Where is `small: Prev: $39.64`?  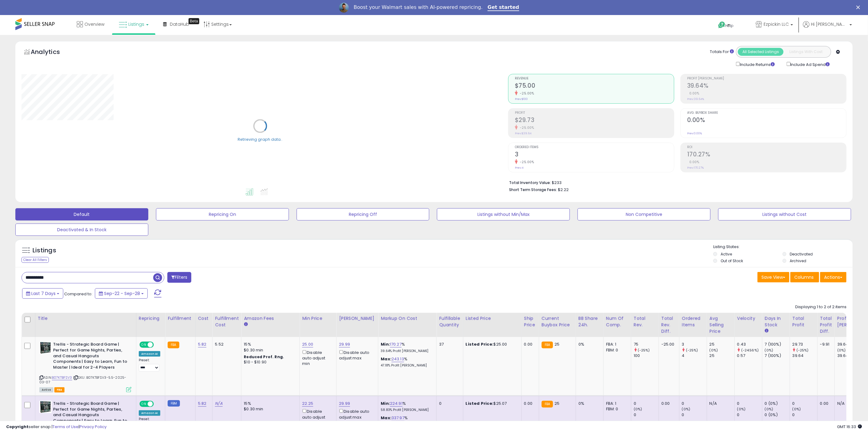 small: Prev: $39.64 is located at coordinates (523, 134).